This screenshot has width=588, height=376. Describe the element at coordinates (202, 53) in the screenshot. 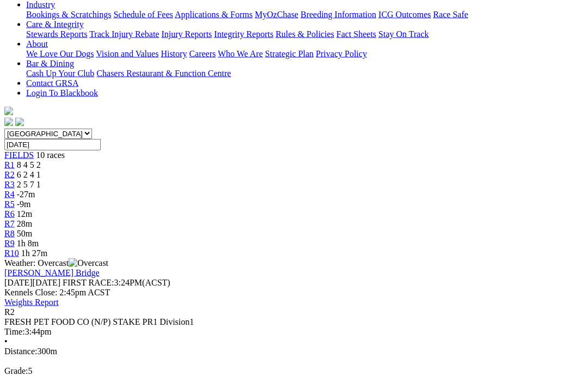

I see `a: Careers` at that location.